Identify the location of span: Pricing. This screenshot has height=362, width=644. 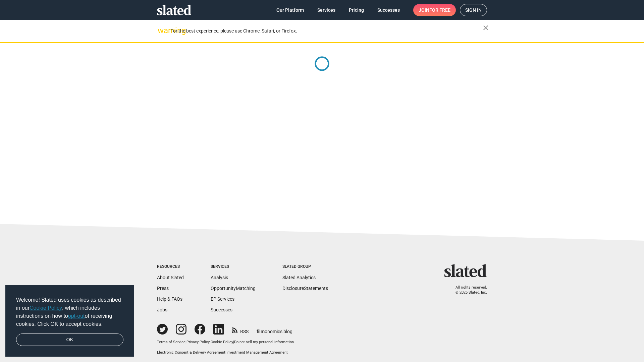
(357, 10).